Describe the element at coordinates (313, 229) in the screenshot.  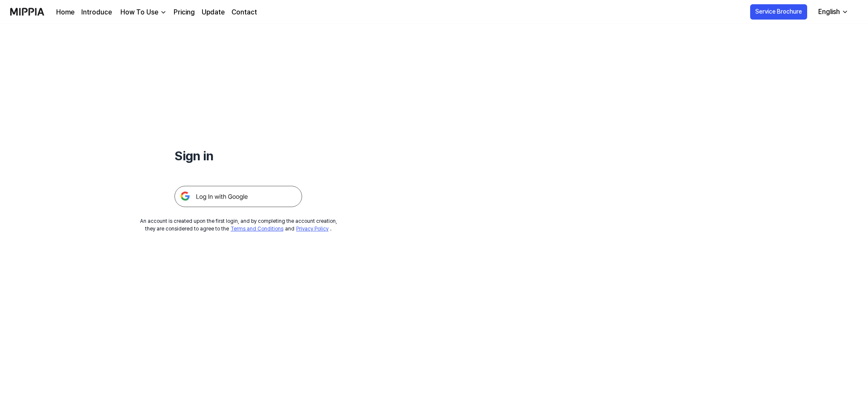
I see `a: Privacy Policy` at that location.